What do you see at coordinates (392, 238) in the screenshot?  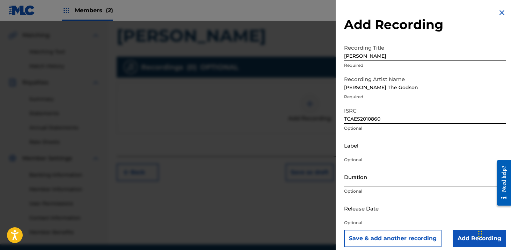 I see `button: Save & add another recording` at bounding box center [392, 238].